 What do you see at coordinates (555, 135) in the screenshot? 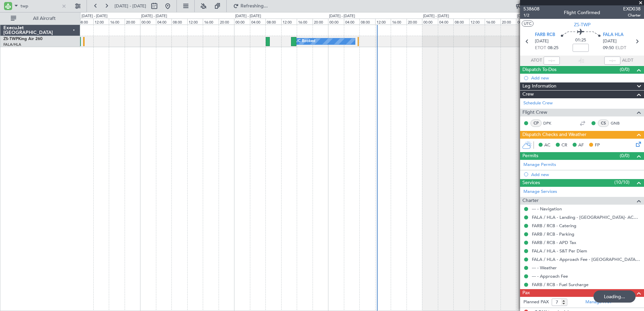
I see `span: Dispatch Checks and Weather` at bounding box center [555, 135].